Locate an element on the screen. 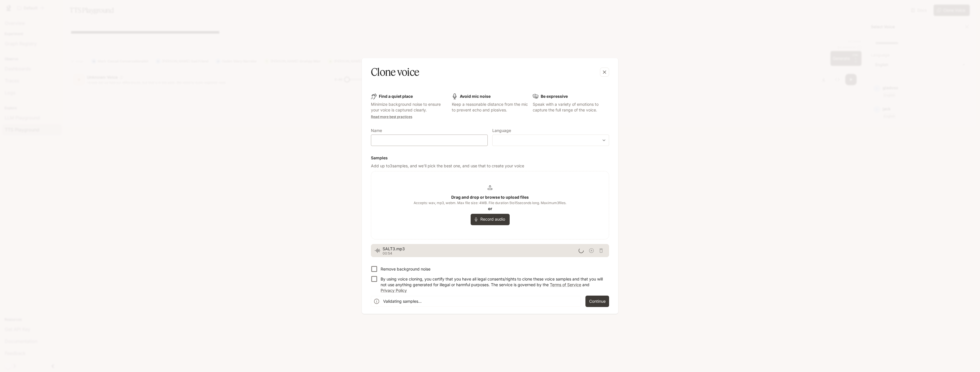  p: Remove background noise is located at coordinates (406, 269).